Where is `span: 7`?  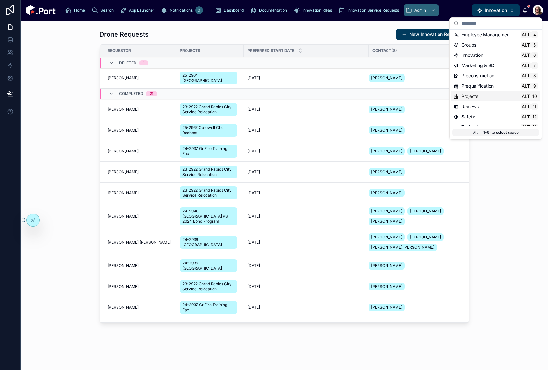
span: 7 is located at coordinates (535, 66).